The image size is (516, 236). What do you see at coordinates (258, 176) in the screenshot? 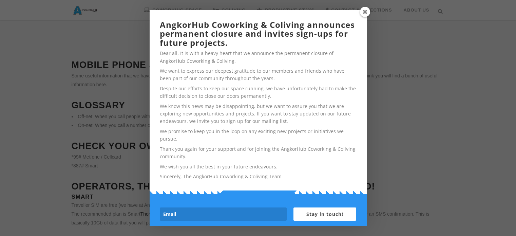
I see `p: Sincerely, The AngkorHub Coworking & Coliving Team` at bounding box center [258, 176].